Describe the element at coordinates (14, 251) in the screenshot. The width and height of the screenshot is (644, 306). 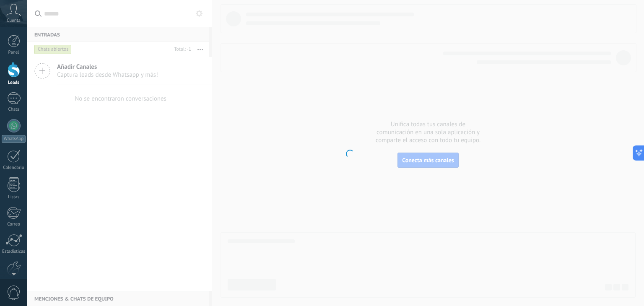
I see `div: Estadísticas` at that location.